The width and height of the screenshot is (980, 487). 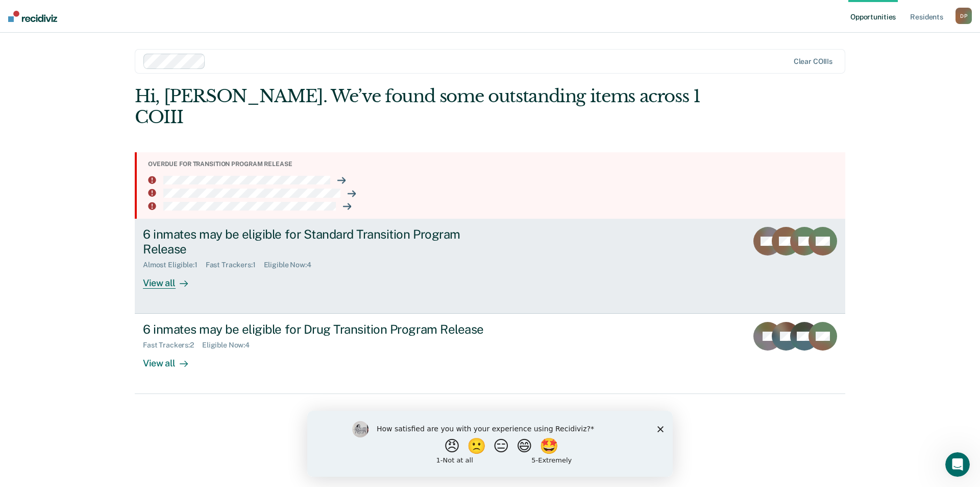 What do you see at coordinates (145, 36) in the screenshot?
I see `button: 1` at bounding box center [145, 36].